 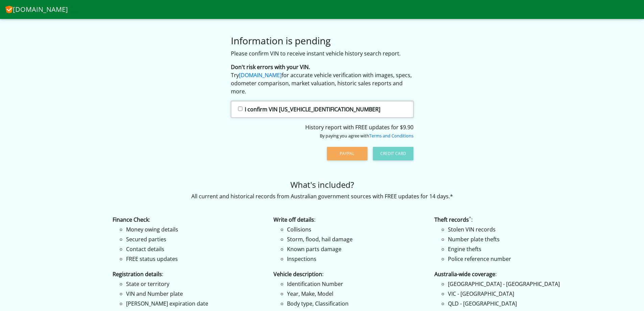 What do you see at coordinates (356, 293) in the screenshot?
I see `li: Year, Make, Model` at bounding box center [356, 293].